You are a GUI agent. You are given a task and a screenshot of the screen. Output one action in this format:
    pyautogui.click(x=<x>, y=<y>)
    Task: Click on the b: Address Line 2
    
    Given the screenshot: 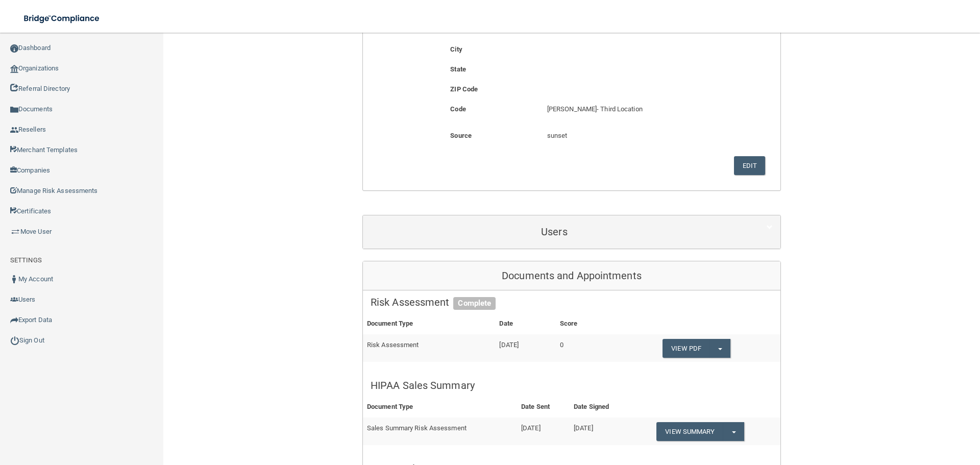 What is the action you would take?
    pyautogui.click(x=472, y=29)
    